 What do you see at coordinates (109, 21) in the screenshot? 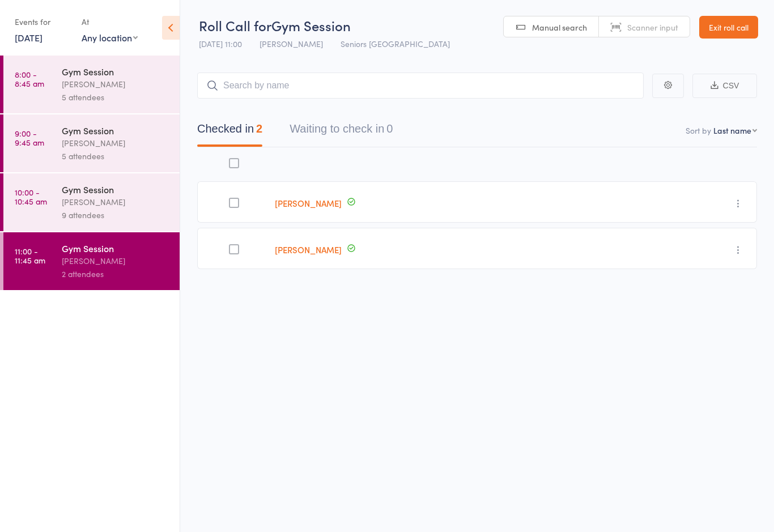
I see `div: At` at bounding box center [109, 21].